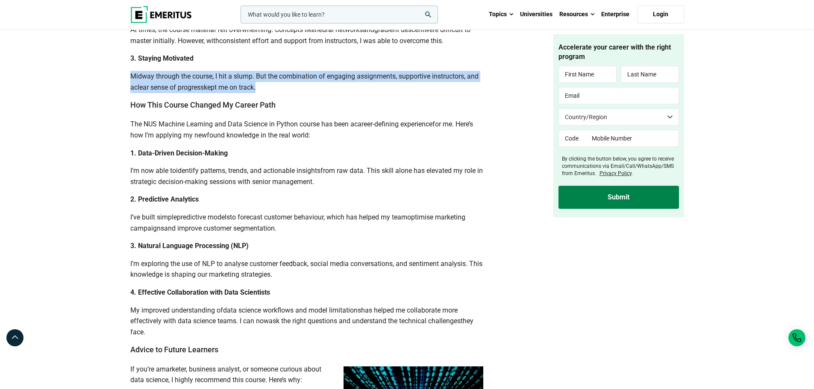 Image resolution: width=814 pixels, height=389 pixels. Describe the element at coordinates (235, 380) in the screenshot. I see `span: , I highly recommend this course. Here’s why:` at that location.